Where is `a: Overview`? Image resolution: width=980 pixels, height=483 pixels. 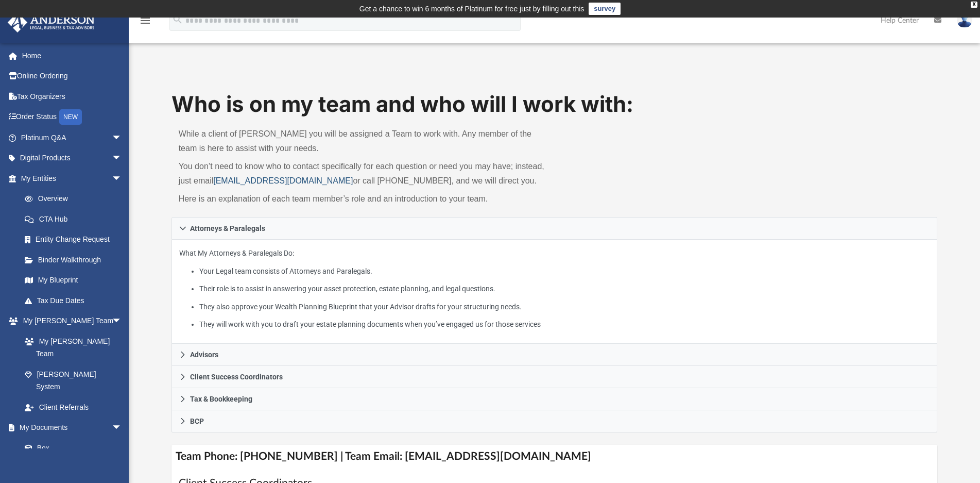
a: Overview is located at coordinates (76, 199).